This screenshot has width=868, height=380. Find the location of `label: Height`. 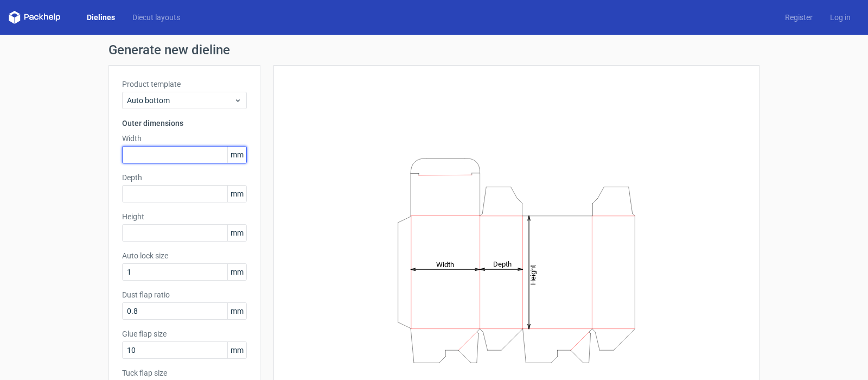

label: Height is located at coordinates (184, 217).